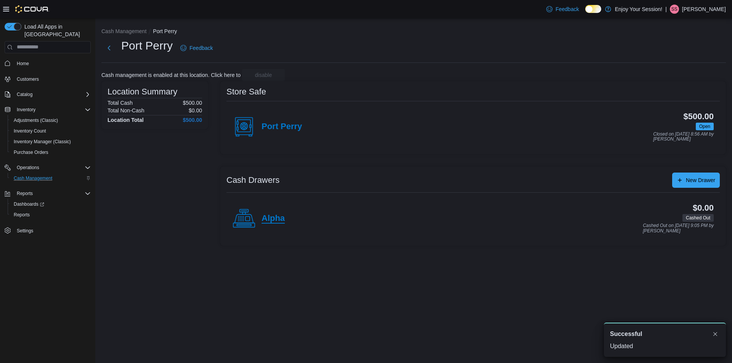 The width and height of the screenshot is (732, 363). What do you see at coordinates (32, 9) in the screenshot?
I see `img: Cova` at bounding box center [32, 9].